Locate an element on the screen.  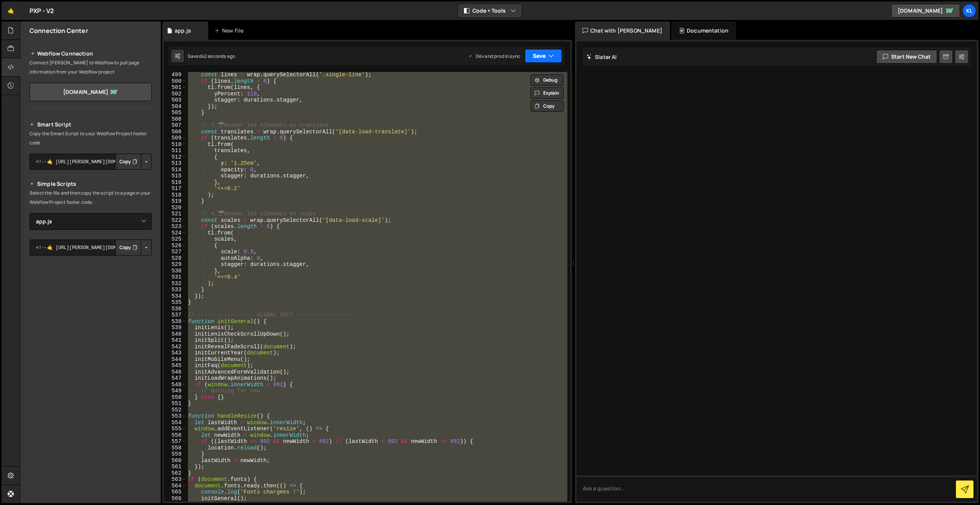
div: 558 is located at coordinates (175, 448).